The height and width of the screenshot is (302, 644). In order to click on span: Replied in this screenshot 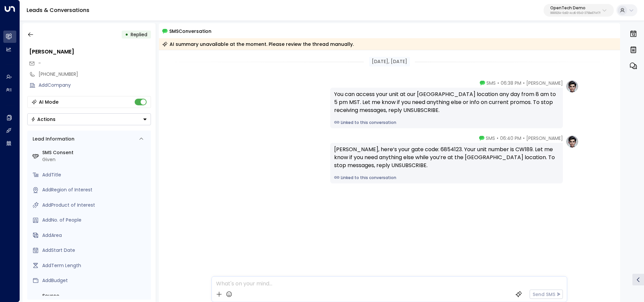, I will do `click(139, 35)`.